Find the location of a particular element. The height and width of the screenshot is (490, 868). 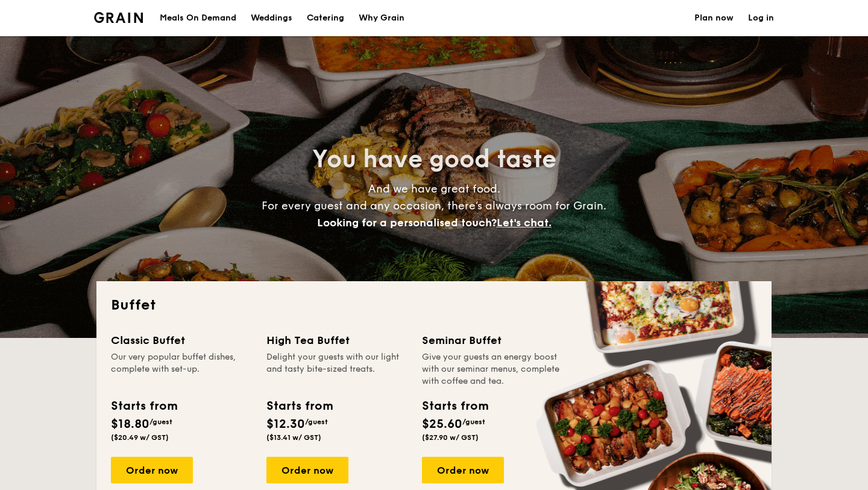

div: Our very popular buffet dishes, complete with set-up. is located at coordinates (181, 369).